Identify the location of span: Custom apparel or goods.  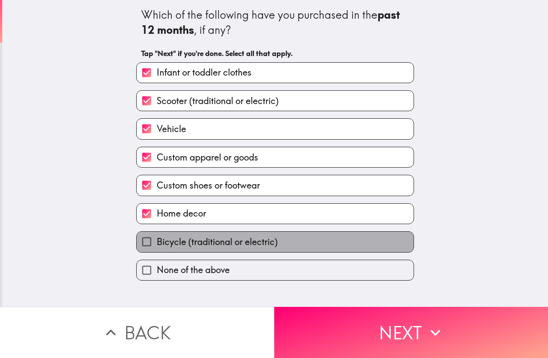
(207, 157).